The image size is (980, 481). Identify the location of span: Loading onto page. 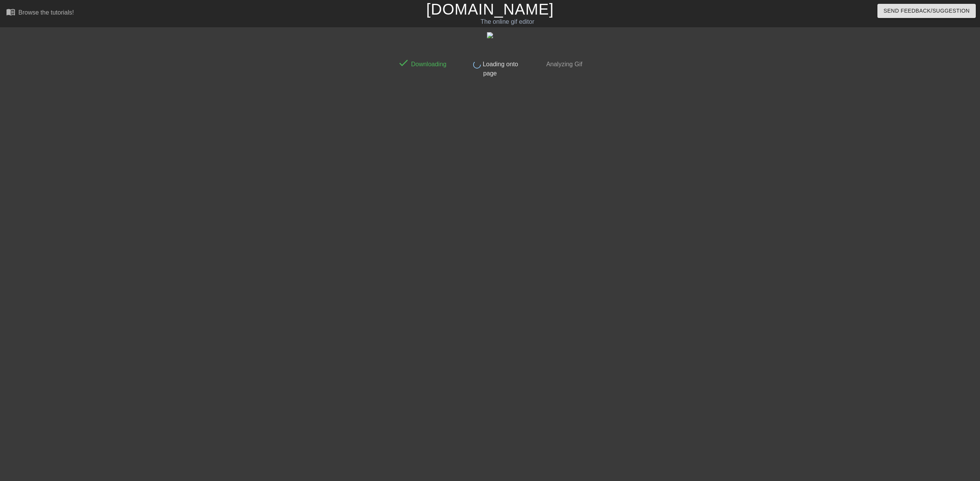
(499, 68).